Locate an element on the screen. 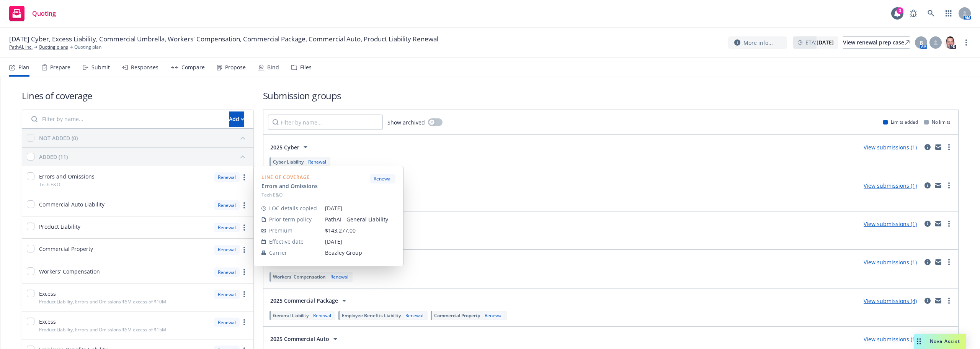 This screenshot has width=980, height=349. span: Errors and Omissions is located at coordinates (67, 176).